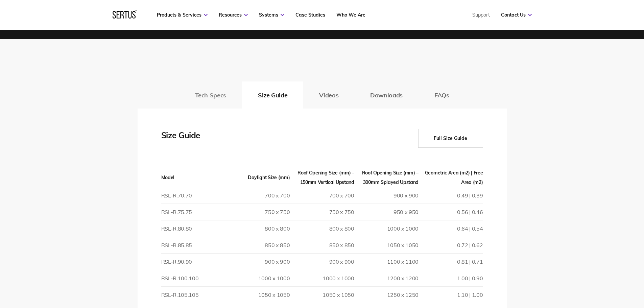 The height and width of the screenshot is (308, 644). Describe the element at coordinates (451, 295) in the screenshot. I see `td: 1.10 | 1.00` at that location.